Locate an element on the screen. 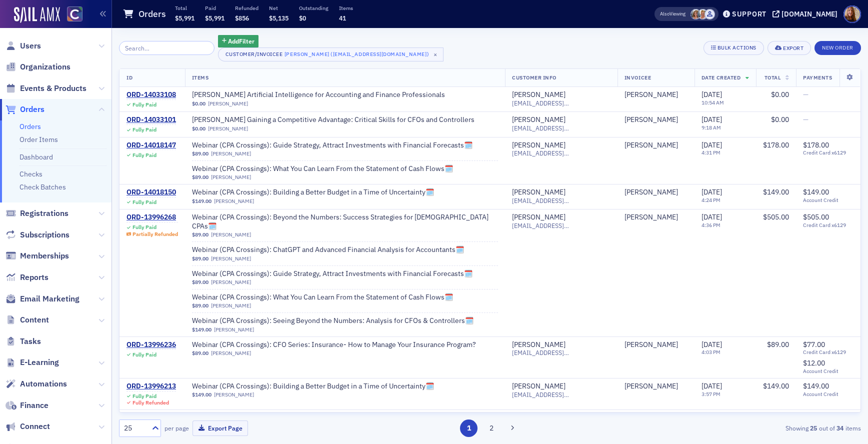 The height and width of the screenshot is (444, 868). a: Tasks is located at coordinates (23, 341).